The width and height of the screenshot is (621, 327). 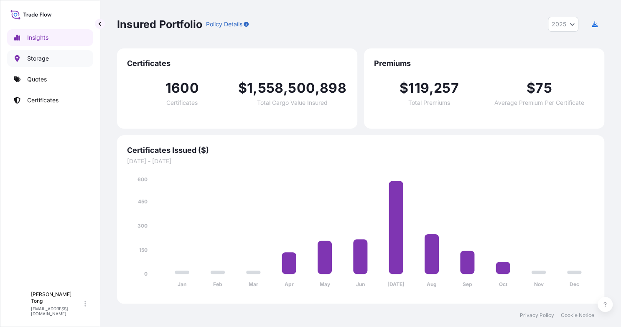 What do you see at coordinates (360, 150) in the screenshot?
I see `span: Certificates Issued ($)` at bounding box center [360, 150].